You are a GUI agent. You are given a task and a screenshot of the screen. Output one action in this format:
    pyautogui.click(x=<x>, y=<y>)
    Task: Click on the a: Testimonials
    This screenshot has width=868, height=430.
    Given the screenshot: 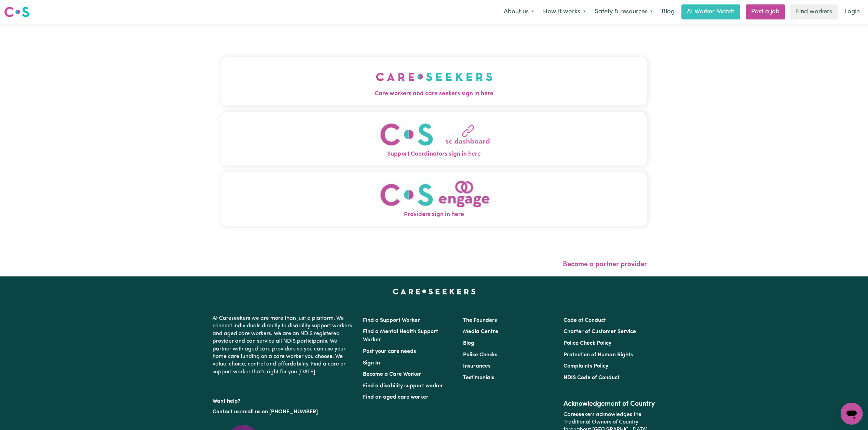 What is the action you would take?
    pyautogui.click(x=479, y=378)
    